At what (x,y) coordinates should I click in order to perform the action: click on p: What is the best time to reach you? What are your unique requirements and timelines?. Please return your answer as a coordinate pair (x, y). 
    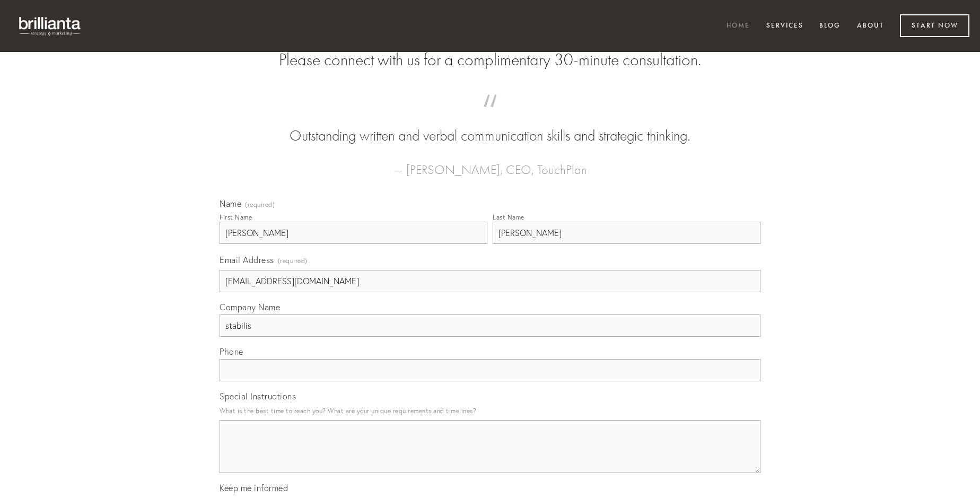
    Looking at the image, I should click on (490, 410).